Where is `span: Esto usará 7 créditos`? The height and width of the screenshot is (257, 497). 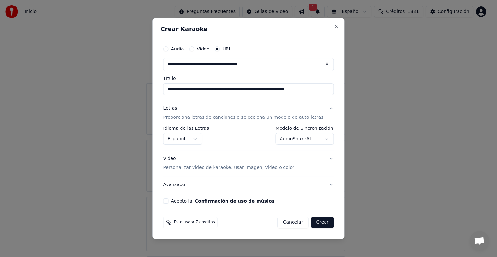
span: Esto usará 7 créditos is located at coordinates (194, 222).